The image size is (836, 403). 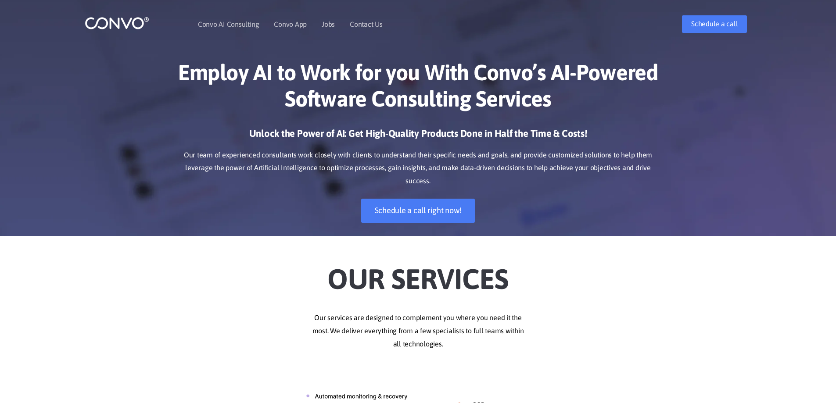 I want to click on h2: Our Services, so click(x=418, y=274).